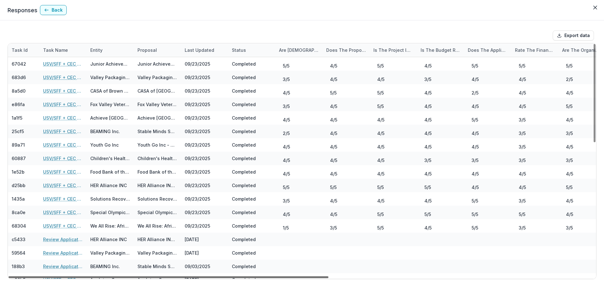 This screenshot has height=286, width=604. Describe the element at coordinates (24, 50) in the screenshot. I see `div: Task Id` at that location.